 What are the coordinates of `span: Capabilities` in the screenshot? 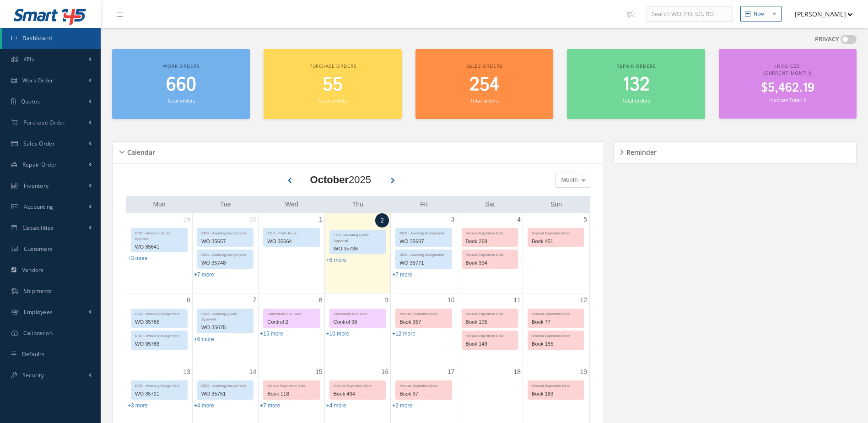 It's located at (38, 228).